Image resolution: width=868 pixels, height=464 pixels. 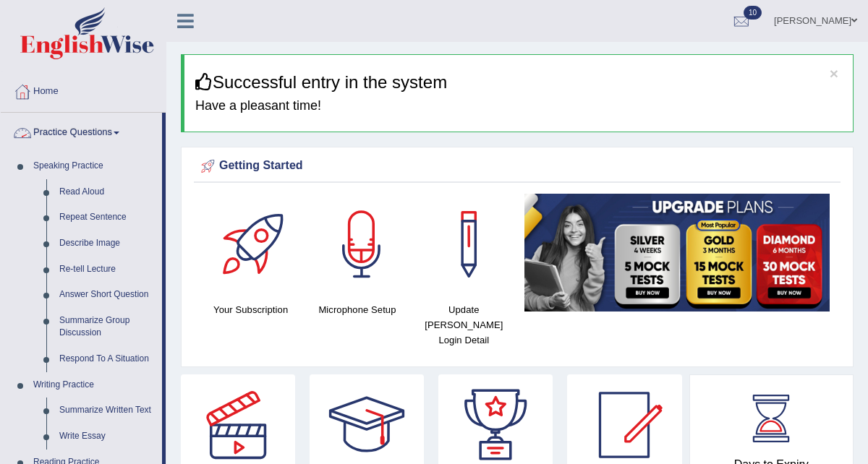 I want to click on a: Summarize Group Discussion, so click(x=107, y=327).